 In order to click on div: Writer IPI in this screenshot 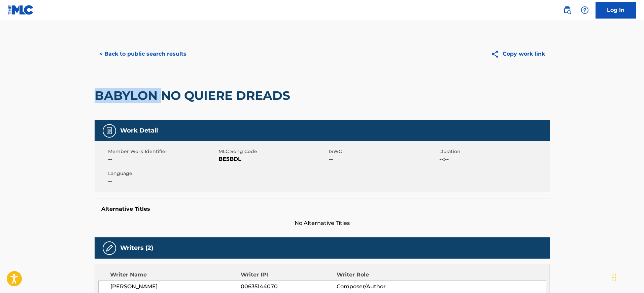, I will do `click(288, 275)`.